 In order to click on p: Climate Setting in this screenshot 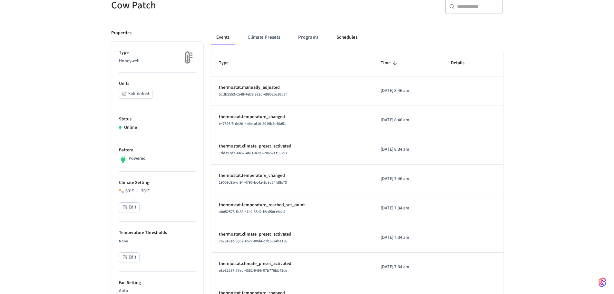, I will do `click(157, 183)`.